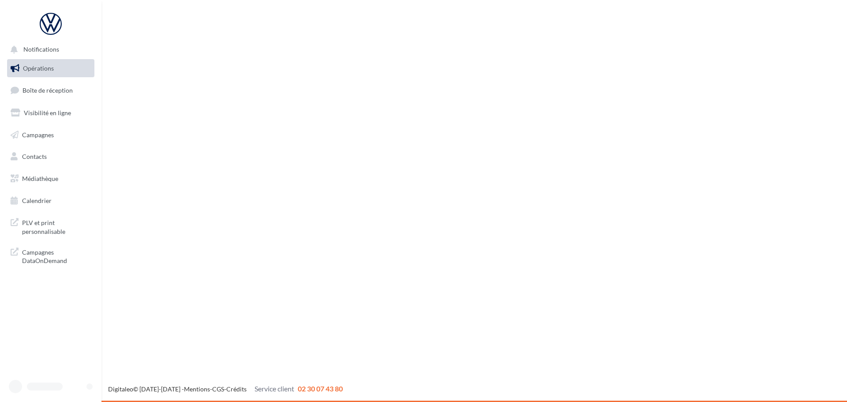 Image resolution: width=847 pixels, height=402 pixels. I want to click on span: Médiathèque, so click(40, 178).